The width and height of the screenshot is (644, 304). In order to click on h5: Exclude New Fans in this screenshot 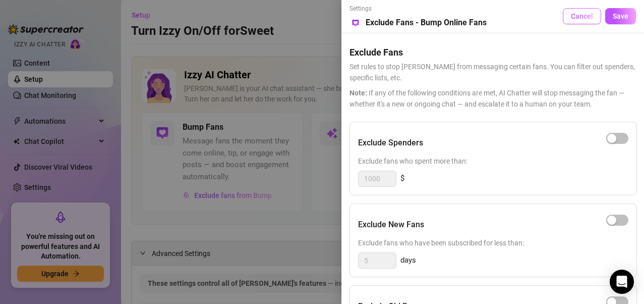, I will do `click(391, 224)`.